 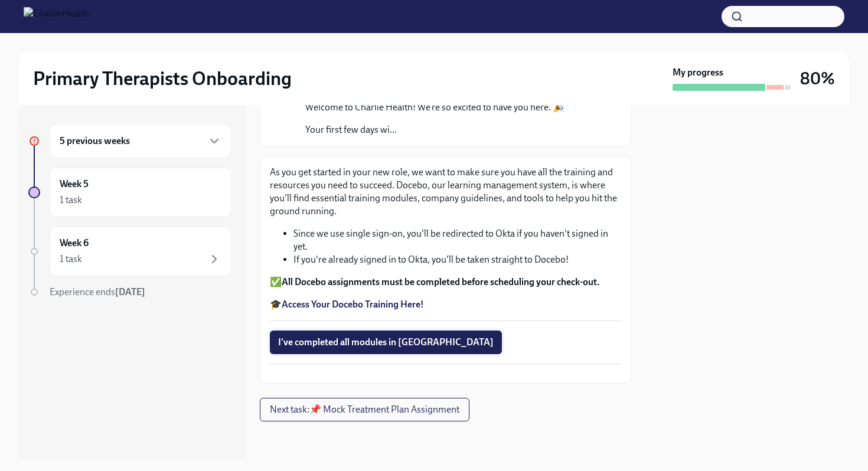 What do you see at coordinates (458, 240) in the screenshot?
I see `li: Since we use single sign-on, you'll be redirected to Okta if you haven't signed in yet.` at bounding box center [458, 240].